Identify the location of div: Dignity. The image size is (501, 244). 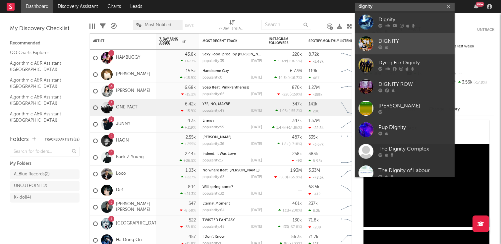
(415, 20).